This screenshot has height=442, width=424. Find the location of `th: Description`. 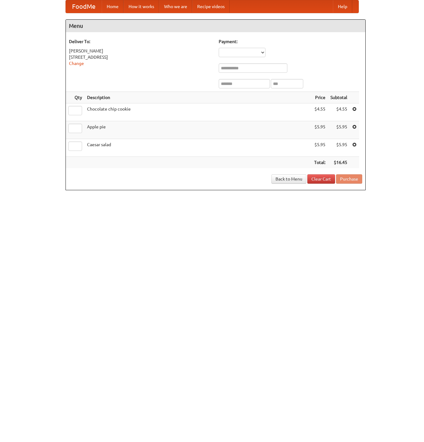

th: Description is located at coordinates (198, 97).